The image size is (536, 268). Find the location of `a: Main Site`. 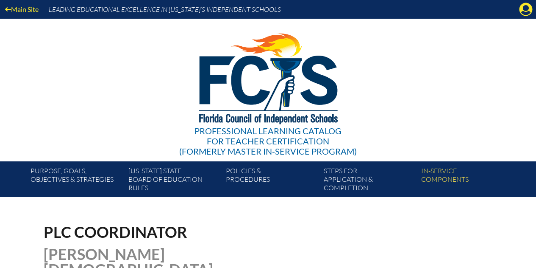

a: Main Site is located at coordinates (22, 9).